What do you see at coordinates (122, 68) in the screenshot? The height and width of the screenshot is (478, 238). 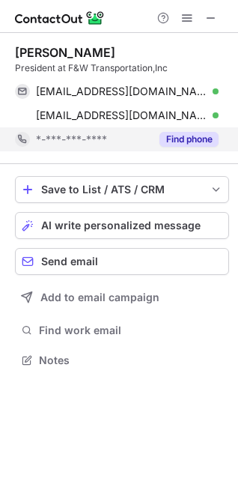 I see `div: President at F&W Transportation,Inc` at bounding box center [122, 68].